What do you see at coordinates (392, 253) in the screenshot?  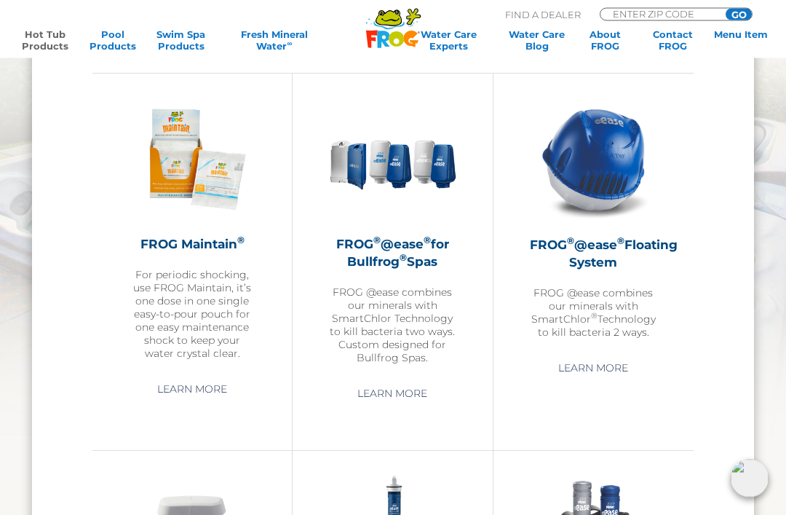 I see `h2: FROG @ease for Bullfrog Spas` at bounding box center [392, 253].